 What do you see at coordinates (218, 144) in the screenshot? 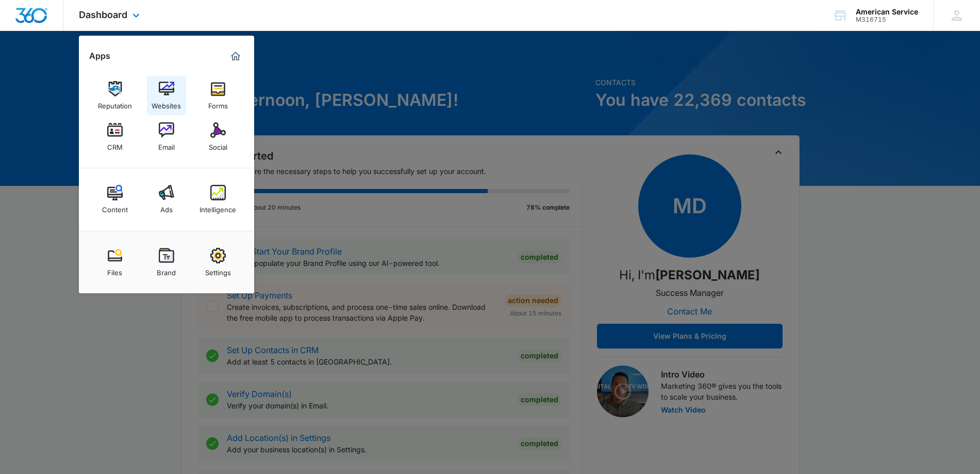
I see `div: Social` at bounding box center [218, 144].